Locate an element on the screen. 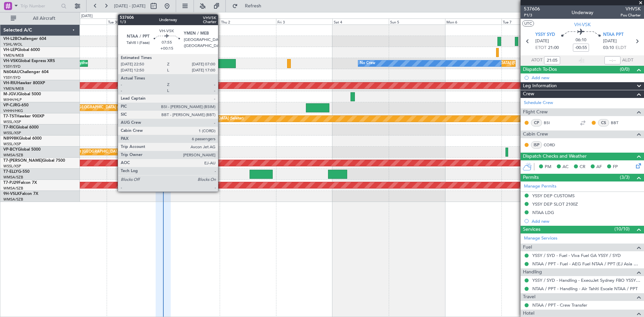 This screenshot has height=317, width=644. span: Leg Information is located at coordinates (540, 86).